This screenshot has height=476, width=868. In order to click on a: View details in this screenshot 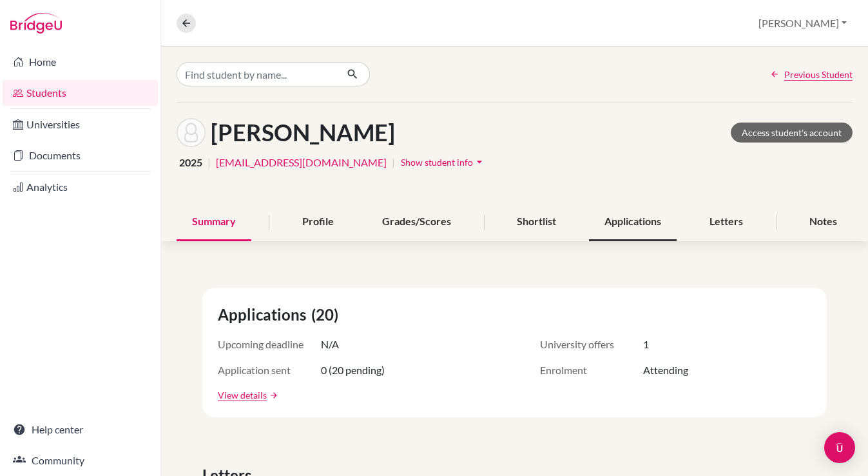, I will do `click(242, 395)`.